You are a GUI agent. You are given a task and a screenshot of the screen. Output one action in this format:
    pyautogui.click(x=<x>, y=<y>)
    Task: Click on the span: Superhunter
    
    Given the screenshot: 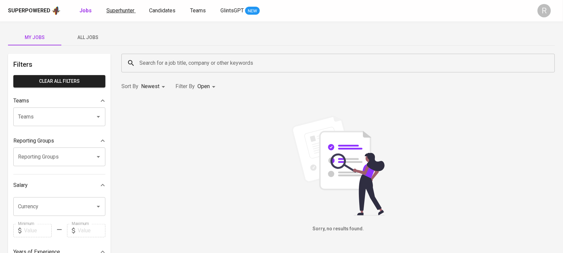 What is the action you would take?
    pyautogui.click(x=120, y=10)
    